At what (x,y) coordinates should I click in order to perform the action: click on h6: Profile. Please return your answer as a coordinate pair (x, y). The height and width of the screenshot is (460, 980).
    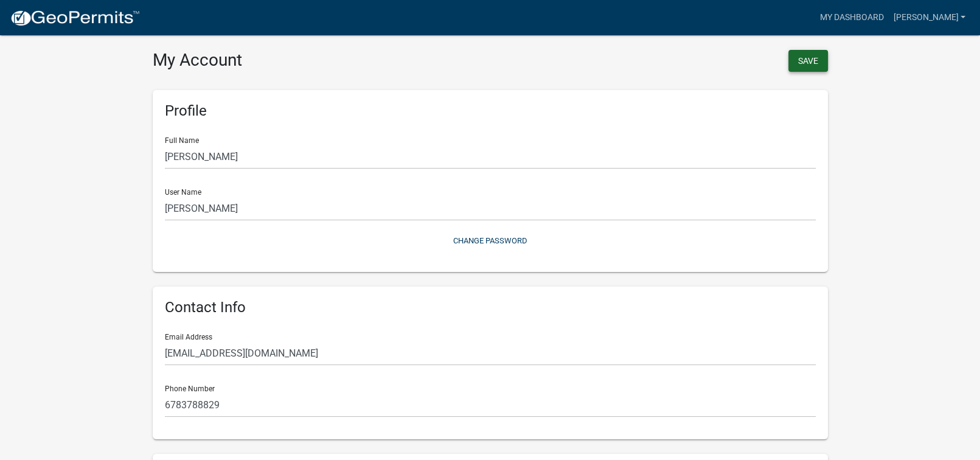
    Looking at the image, I should click on (490, 111).